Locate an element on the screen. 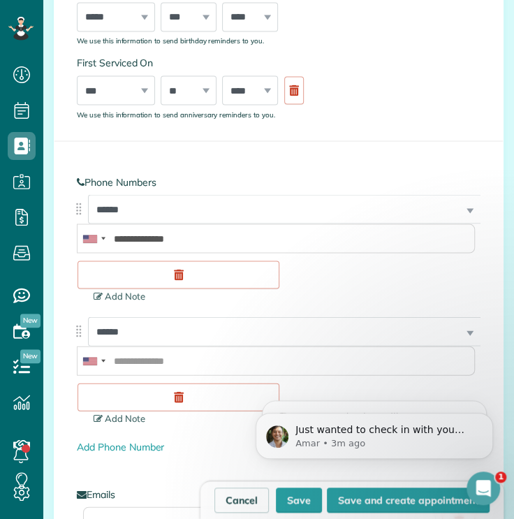 The image size is (514, 519). button: Save is located at coordinates (299, 500).